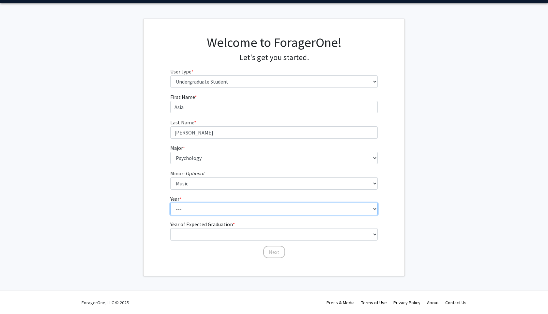  What do you see at coordinates (373, 302) in the screenshot?
I see `a: Terms of Use` at bounding box center [373, 302].